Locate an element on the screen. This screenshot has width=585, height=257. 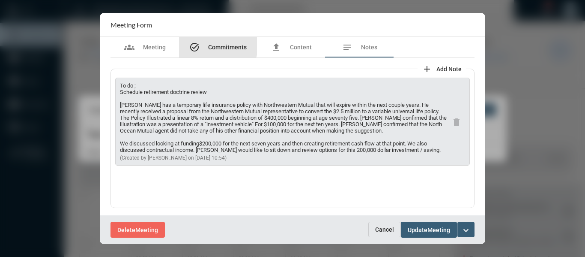
button: add note is located at coordinates (442, 69).